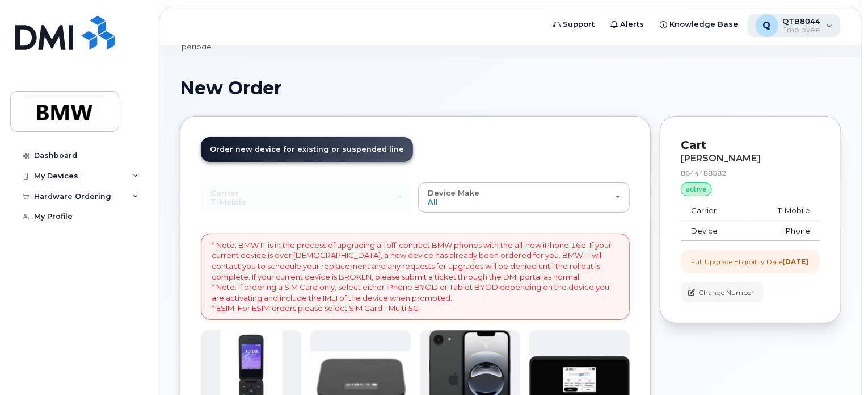  What do you see at coordinates (511, 88) in the screenshot?
I see `h1: New Order` at bounding box center [511, 88].